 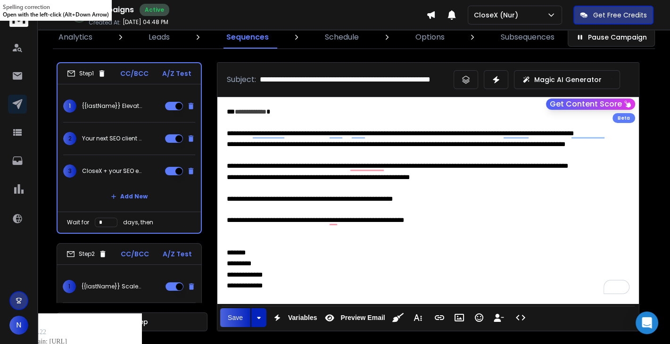 What do you see at coordinates (440, 318) in the screenshot?
I see `button: Insert Link (Ctrl+K)` at bounding box center [440, 318].